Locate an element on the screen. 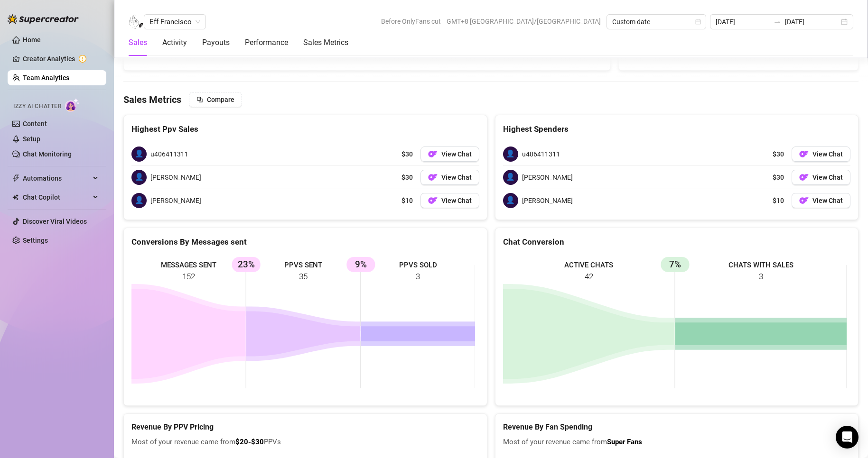  span: thunderbolt is located at coordinates (16, 179).